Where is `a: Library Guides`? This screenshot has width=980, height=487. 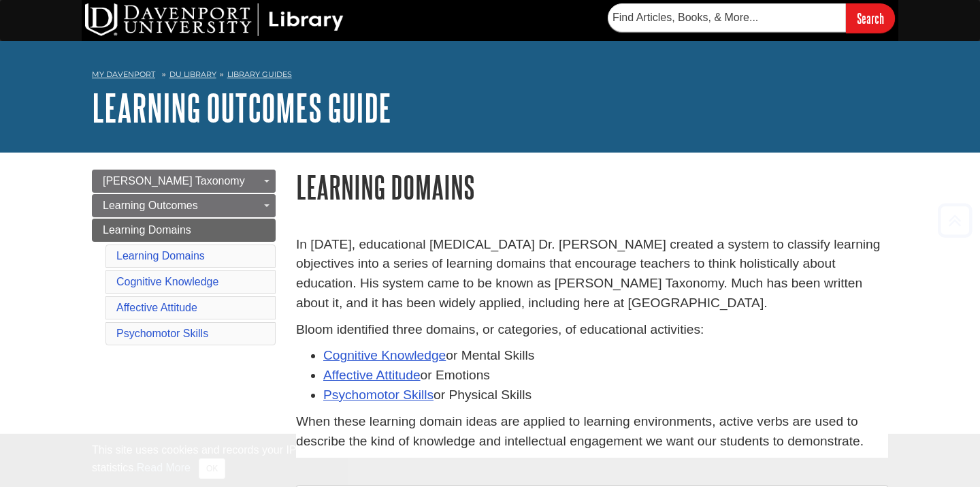 a: Library Guides is located at coordinates (259, 74).